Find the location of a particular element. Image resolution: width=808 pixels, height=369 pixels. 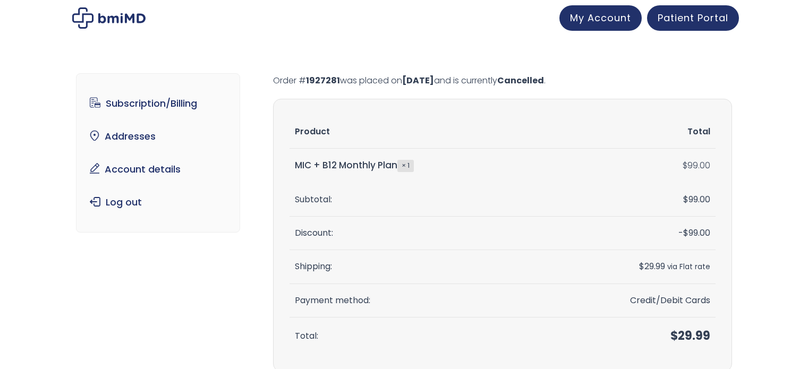

a: Account details is located at coordinates (158, 169).